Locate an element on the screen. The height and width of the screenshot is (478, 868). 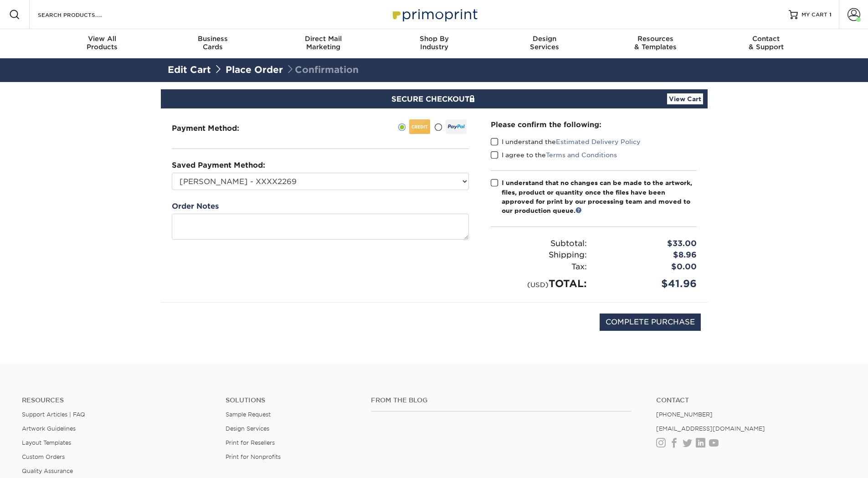
a: Sample Request is located at coordinates (248, 414).